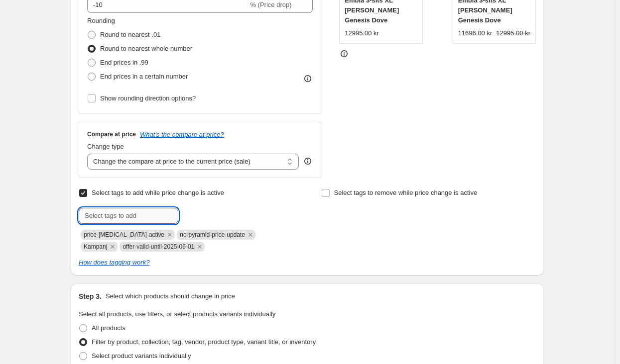 This screenshot has height=364, width=620. Describe the element at coordinates (129, 216) in the screenshot. I see `input: Select tags to add` at that location.